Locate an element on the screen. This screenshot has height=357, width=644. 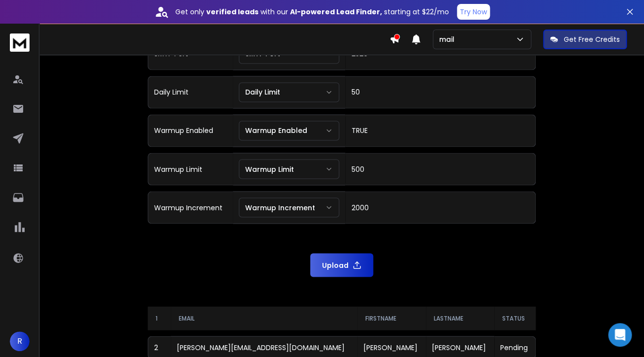
th: 1 is located at coordinates (159, 318).